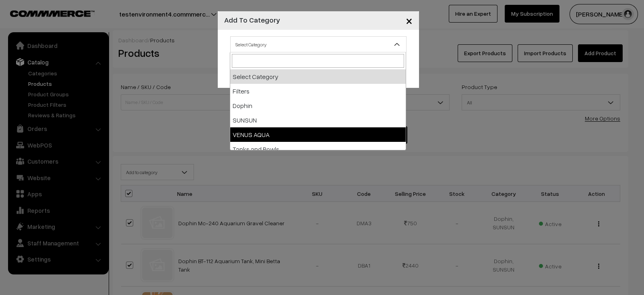 This screenshot has width=644, height=295. What do you see at coordinates (409, 21) in the screenshot?
I see `button: Close` at bounding box center [409, 21].